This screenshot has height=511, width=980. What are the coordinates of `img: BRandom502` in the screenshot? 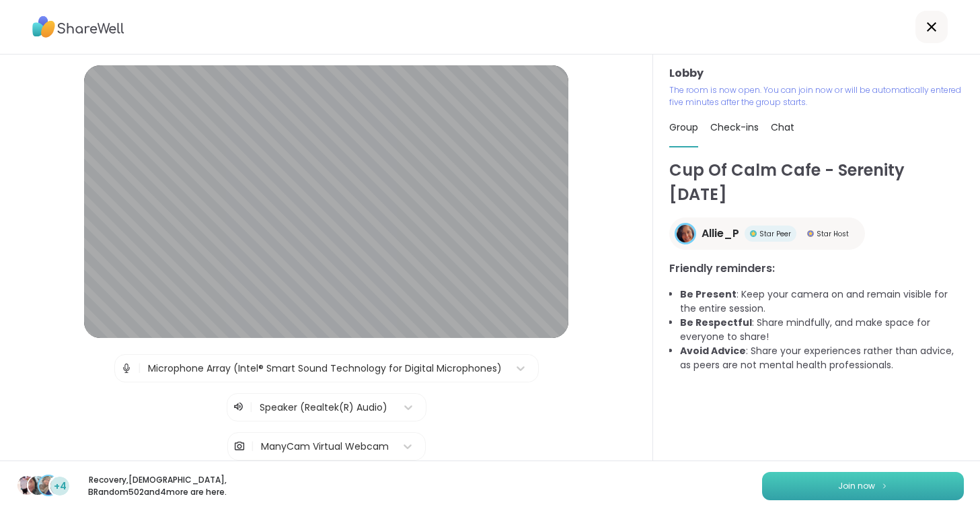 It's located at (48, 485).